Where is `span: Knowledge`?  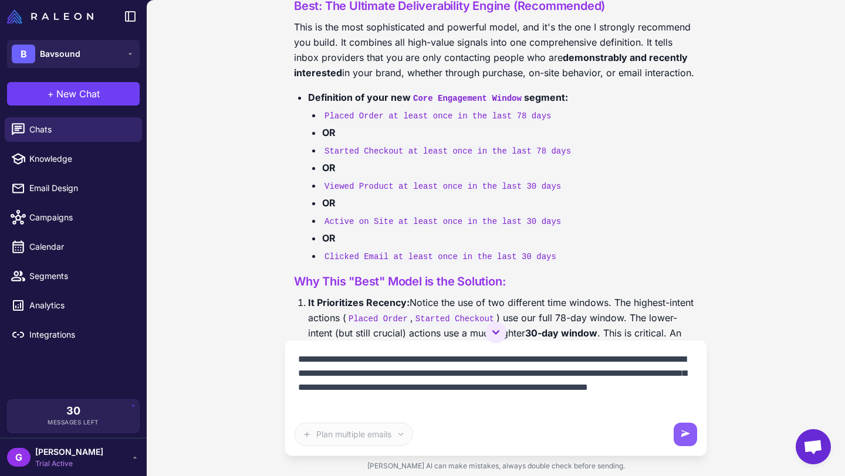
span: Knowledge is located at coordinates (81, 159).